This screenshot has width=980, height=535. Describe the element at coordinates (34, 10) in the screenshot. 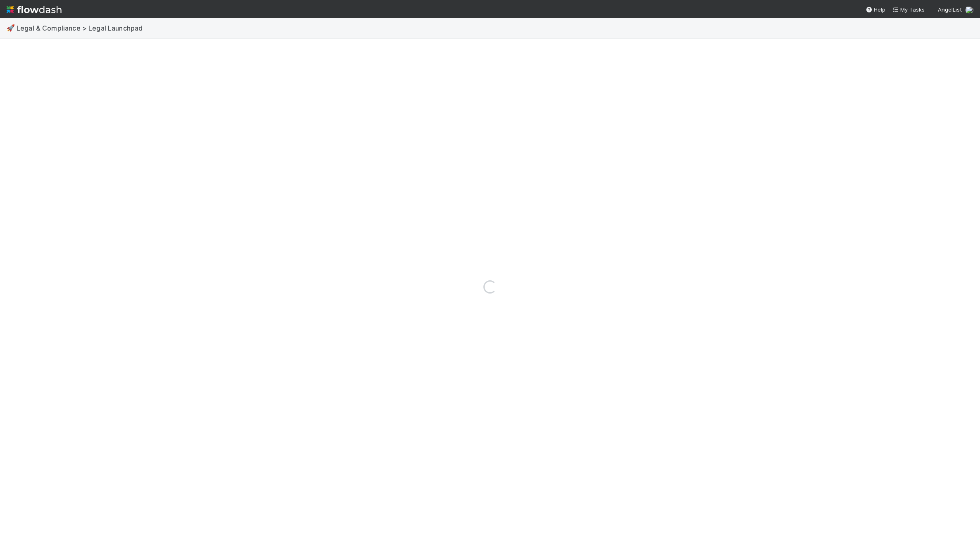

I see `img: logo-inverted-e16ddd16eac7371096b0.svg` at that location.